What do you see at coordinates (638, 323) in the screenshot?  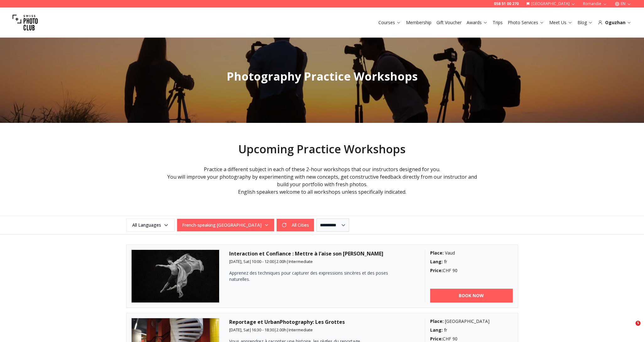 I see `span: 5` at bounding box center [638, 323].